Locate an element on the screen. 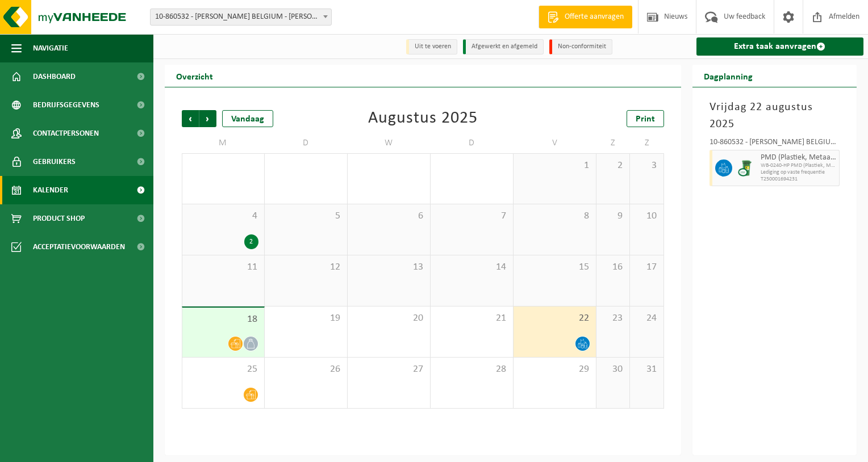 The height and width of the screenshot is (462, 868). span: Vorige is located at coordinates (190, 119).